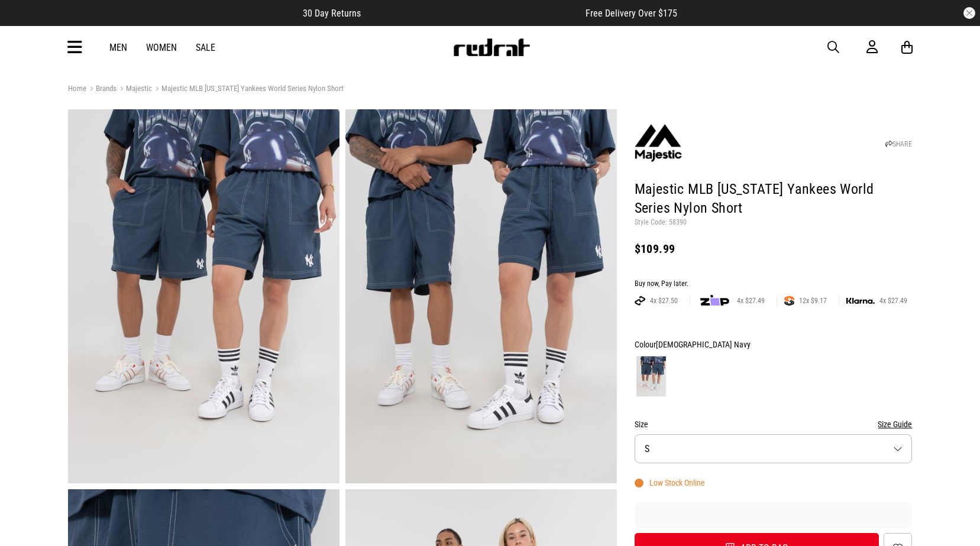 Image resolution: width=980 pixels, height=546 pixels. I want to click on img: SPLITPAY, so click(789, 301).